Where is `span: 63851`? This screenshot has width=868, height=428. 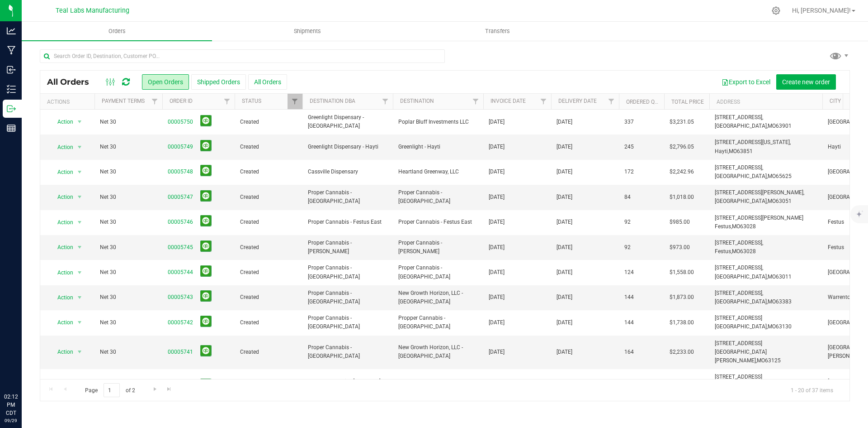 span: 63851 is located at coordinates (745, 151).